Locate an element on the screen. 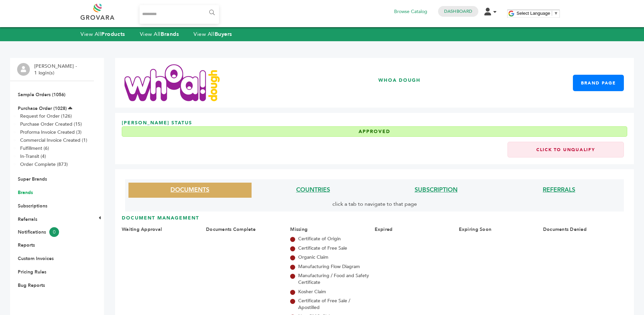 Image resolution: width=644 pixels, height=315 pixels. span: click a tab to navigate to that page is located at coordinates (374, 204).